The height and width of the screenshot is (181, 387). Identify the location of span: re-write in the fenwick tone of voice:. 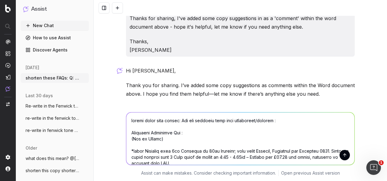
(52, 118).